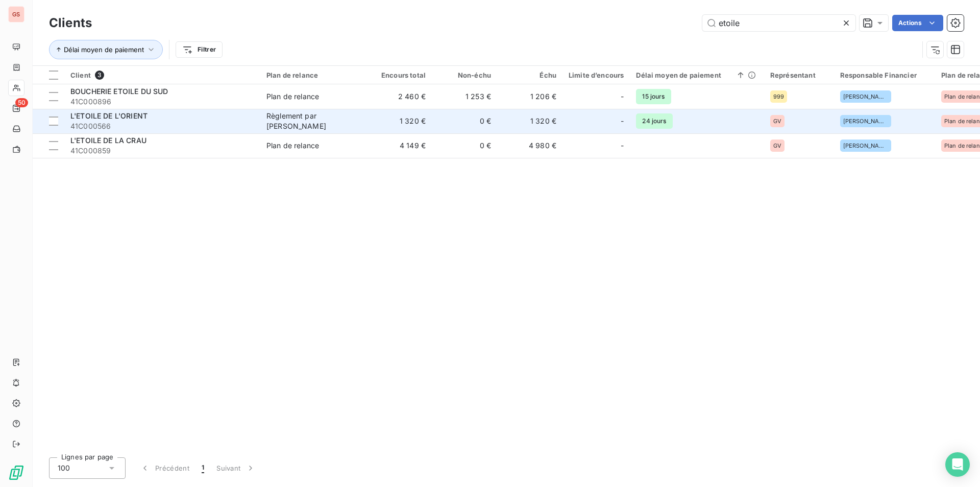 The height and width of the screenshot is (487, 980). I want to click on button: 1, so click(203, 468).